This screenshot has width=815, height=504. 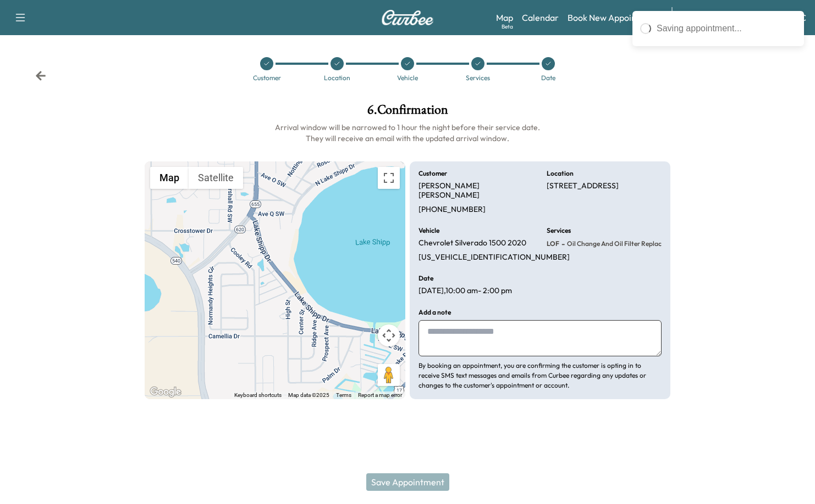 I want to click on div: Saving appointment..., so click(x=726, y=28).